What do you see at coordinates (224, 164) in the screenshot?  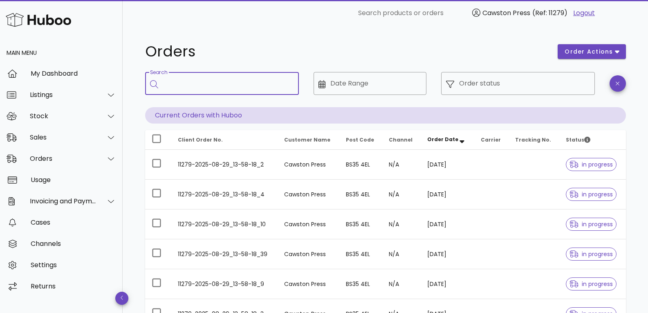 I see `td: 11279-2025-08-29_13-58-18_2` at bounding box center [224, 164].